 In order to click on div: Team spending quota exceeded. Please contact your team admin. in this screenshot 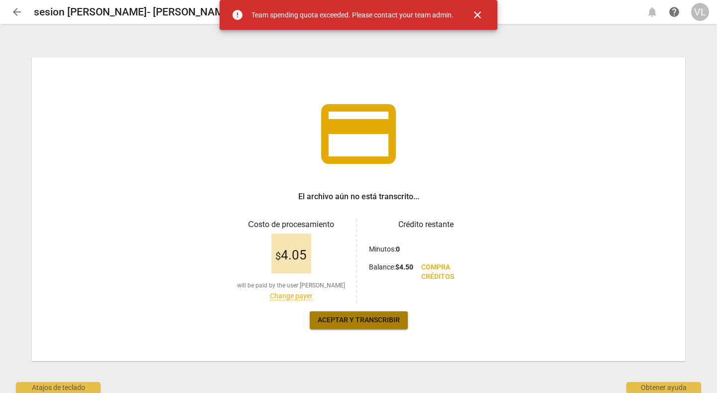, I will do `click(353, 15)`.